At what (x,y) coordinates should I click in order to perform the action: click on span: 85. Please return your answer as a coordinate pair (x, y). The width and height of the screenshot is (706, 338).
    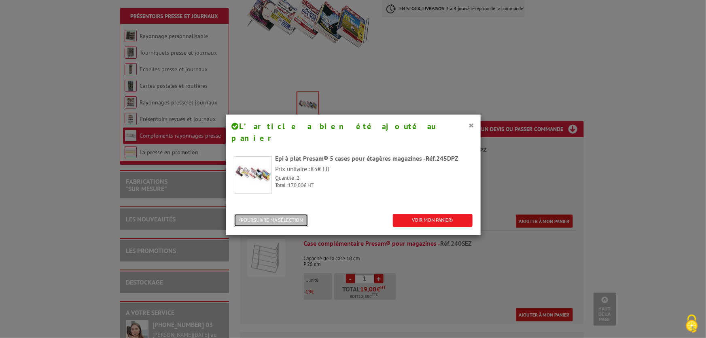
    Looking at the image, I should click on (314, 169).